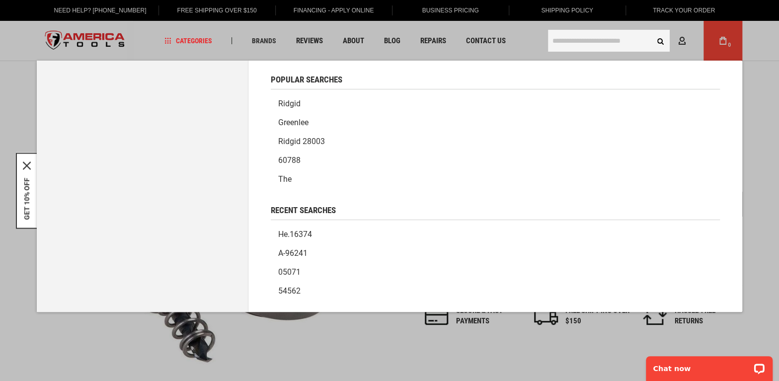 This screenshot has width=779, height=381. What do you see at coordinates (188, 41) in the screenshot?
I see `span: Categories` at bounding box center [188, 41].